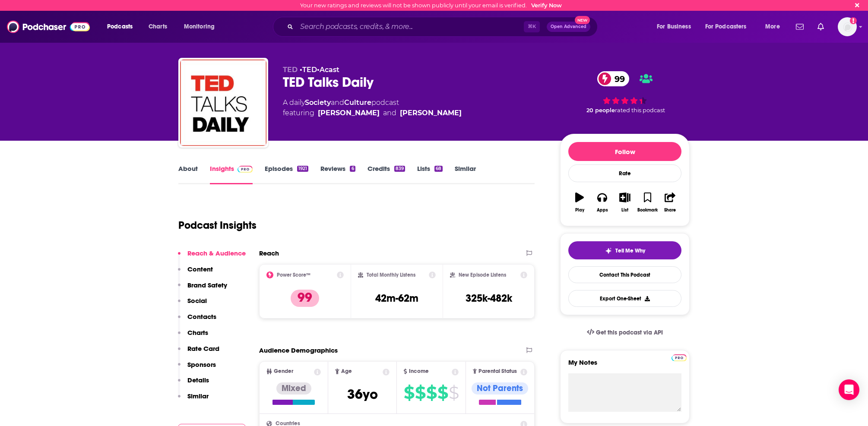 The height and width of the screenshot is (426, 868). What do you see at coordinates (286, 174) in the screenshot?
I see `a: Episodes1921` at bounding box center [286, 174].